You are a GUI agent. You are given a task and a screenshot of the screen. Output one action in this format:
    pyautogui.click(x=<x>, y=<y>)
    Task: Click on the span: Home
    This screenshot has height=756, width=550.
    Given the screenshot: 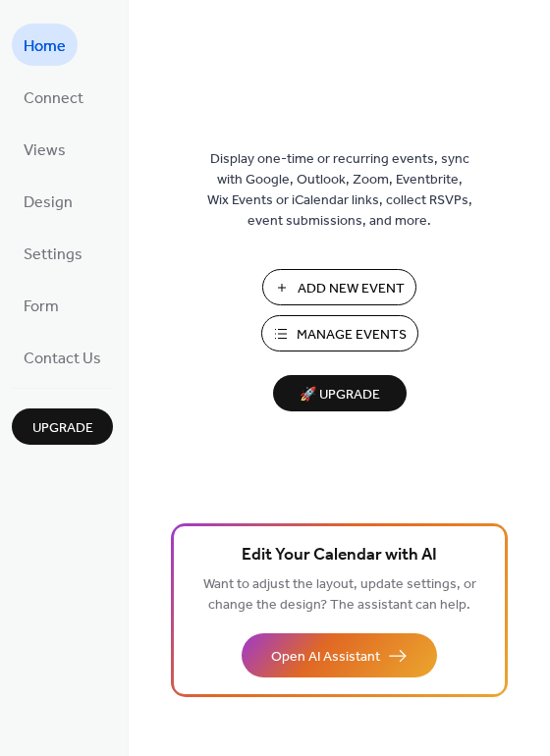 What is the action you would take?
    pyautogui.click(x=45, y=47)
    